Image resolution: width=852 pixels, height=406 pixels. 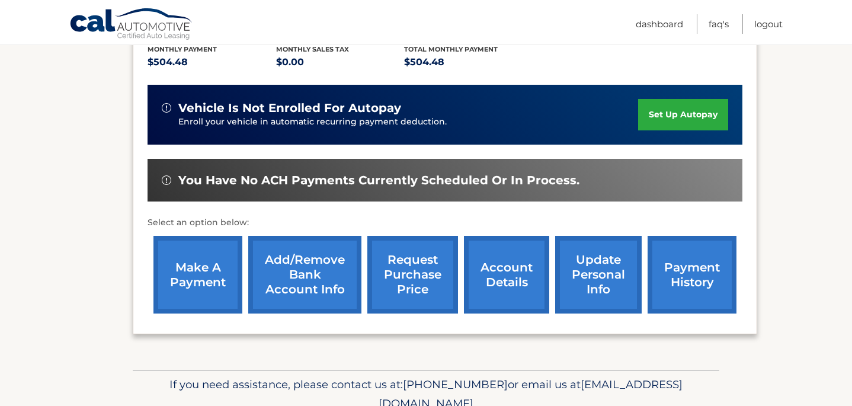 What do you see at coordinates (507, 274) in the screenshot?
I see `a: account details` at bounding box center [507, 274].